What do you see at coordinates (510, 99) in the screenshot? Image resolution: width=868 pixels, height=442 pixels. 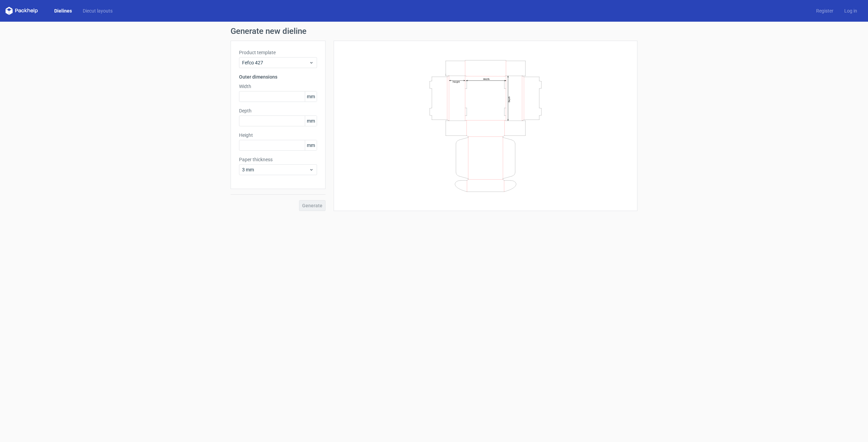 I see `text: Depth` at bounding box center [510, 99].